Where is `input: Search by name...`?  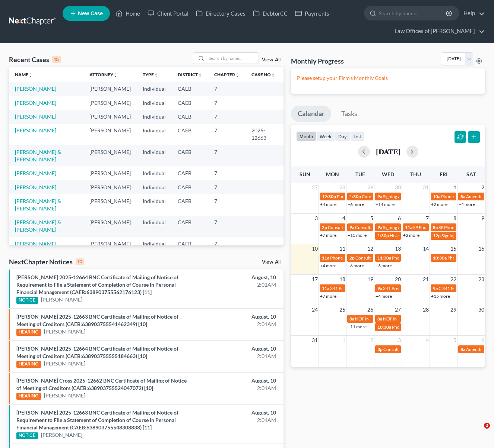 input: Search by name... is located at coordinates (232, 58).